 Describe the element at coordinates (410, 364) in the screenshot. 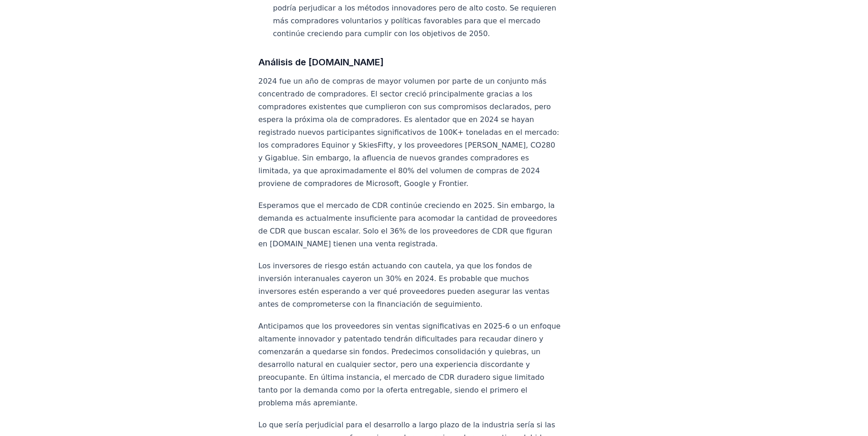

I see `p: Anticipamos que los proveedores sin ventas significativas en 2025-6 o un enfoque altamente innova...` at that location.